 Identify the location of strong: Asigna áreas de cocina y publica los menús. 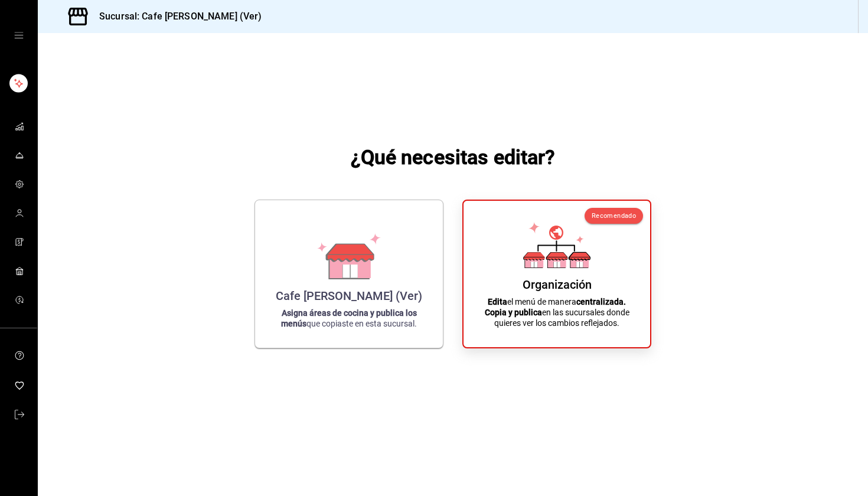
(349, 318).